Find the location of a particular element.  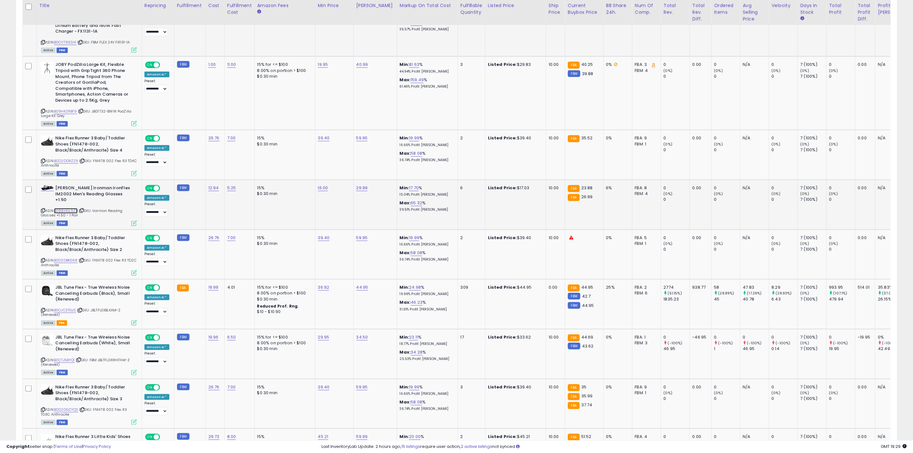

a: 44.95 is located at coordinates (363, 287).